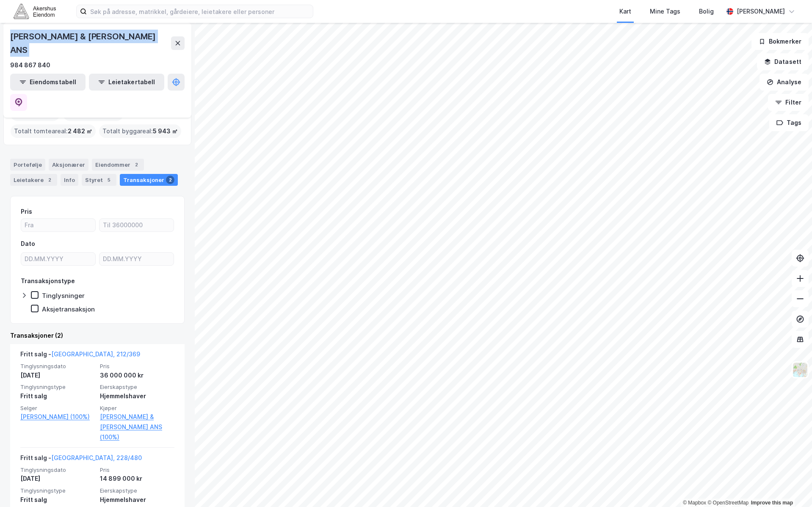 Image resolution: width=812 pixels, height=507 pixels. What do you see at coordinates (625, 12) in the screenshot?
I see `div: Kart` at bounding box center [625, 12].